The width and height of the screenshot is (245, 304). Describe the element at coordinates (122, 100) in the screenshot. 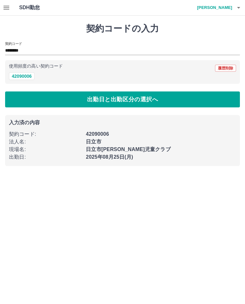

I see `button: 出勤日と出勤区分の選択へ` at that location.